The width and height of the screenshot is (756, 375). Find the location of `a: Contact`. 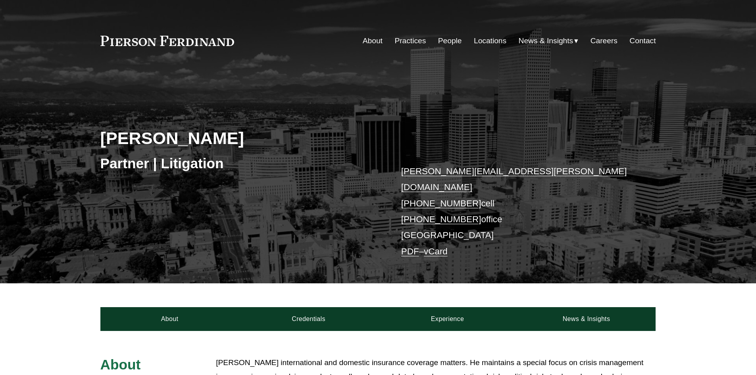

a: Contact is located at coordinates (643, 41).